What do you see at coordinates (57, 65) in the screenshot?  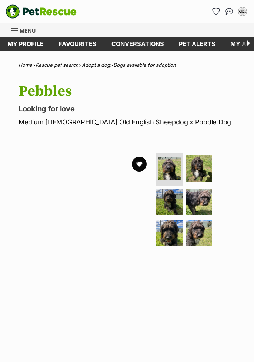 I see `a: Rescue pet search` at bounding box center [57, 65].